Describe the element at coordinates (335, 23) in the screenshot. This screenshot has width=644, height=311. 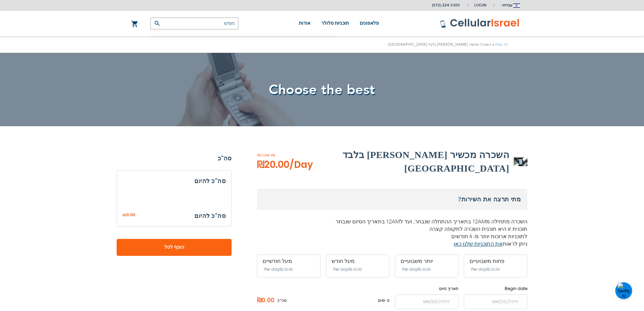
I see `a: תוכניות סלולר` at that location.